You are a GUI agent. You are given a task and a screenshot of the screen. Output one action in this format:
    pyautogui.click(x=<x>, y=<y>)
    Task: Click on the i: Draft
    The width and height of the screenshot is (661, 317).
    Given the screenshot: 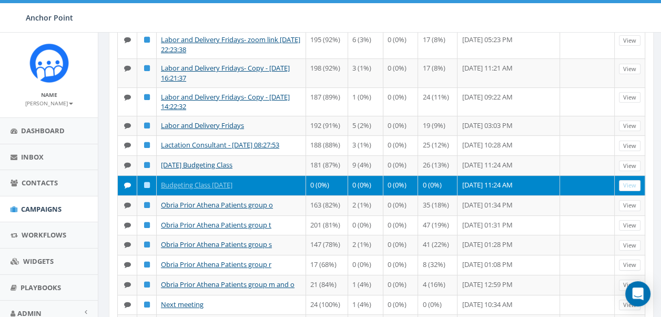 What is the action you would take?
    pyautogui.click(x=147, y=185)
    